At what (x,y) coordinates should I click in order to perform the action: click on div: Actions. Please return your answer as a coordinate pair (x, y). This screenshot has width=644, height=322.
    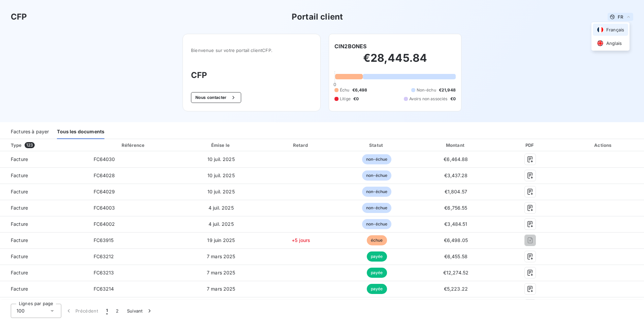
    Looking at the image, I should click on (604, 145).